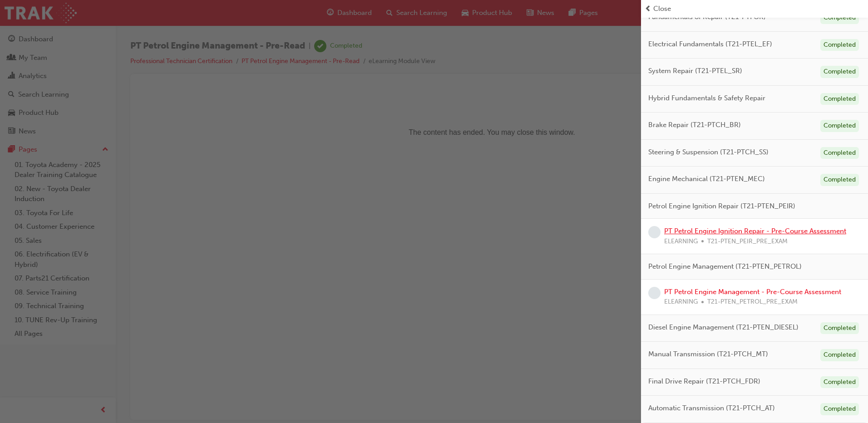  I want to click on span: prev-icon, so click(648, 8).